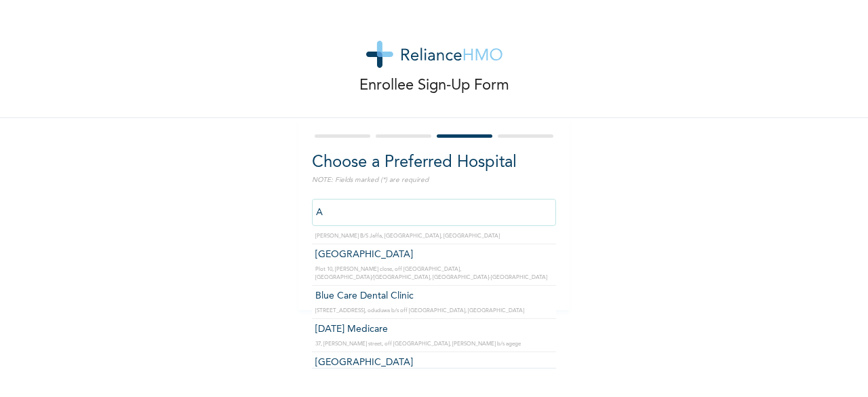 The image size is (868, 397). I want to click on p: NOTE: Fields marked (*) are required, so click(434, 180).